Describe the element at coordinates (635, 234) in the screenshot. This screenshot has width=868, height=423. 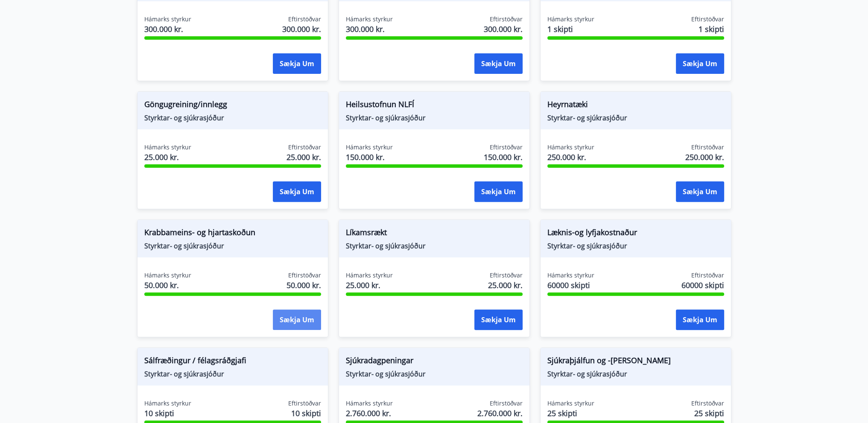
I see `span: Læknis-og lyfjakostnaður` at that location.